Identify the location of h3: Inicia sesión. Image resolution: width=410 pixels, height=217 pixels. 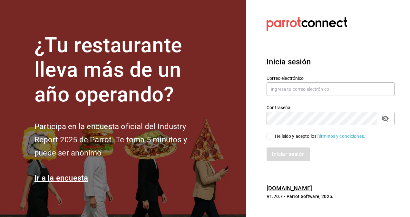
(330, 62).